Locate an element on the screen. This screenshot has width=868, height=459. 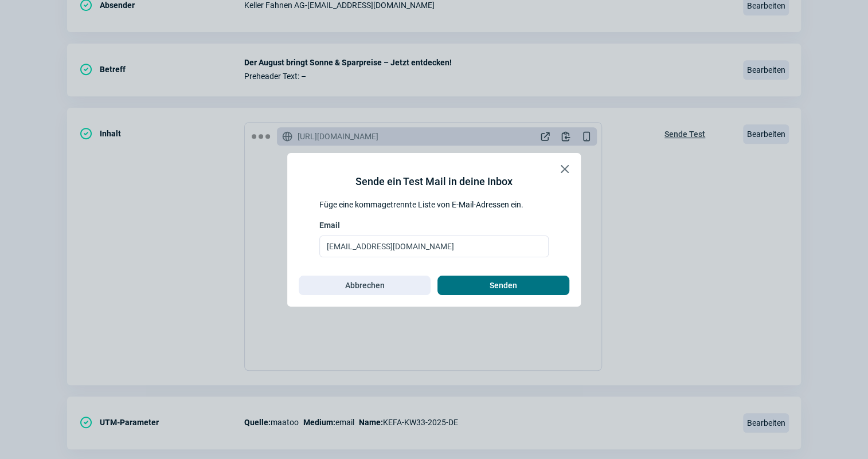
span: Abbrechen is located at coordinates (365, 285).